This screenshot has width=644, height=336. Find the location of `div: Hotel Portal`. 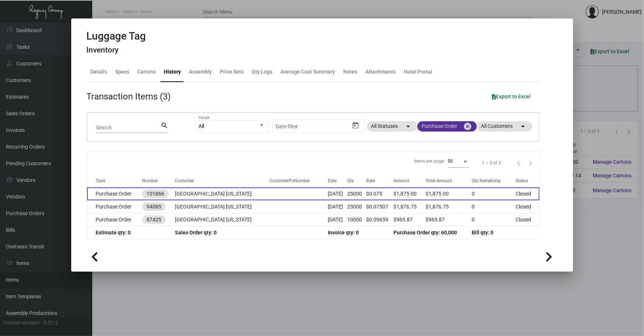

div: Hotel Portal is located at coordinates (418, 72).